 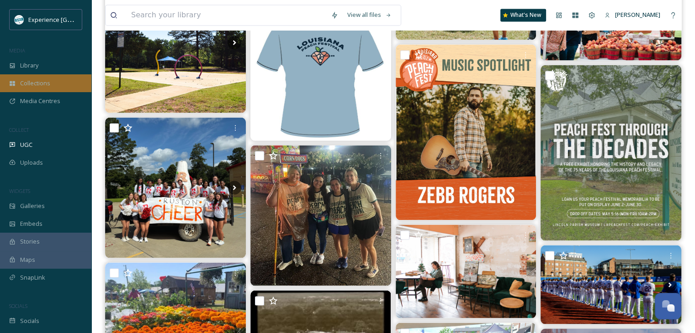 What do you see at coordinates (19, 130) in the screenshot?
I see `span: COLLECT` at bounding box center [19, 130].